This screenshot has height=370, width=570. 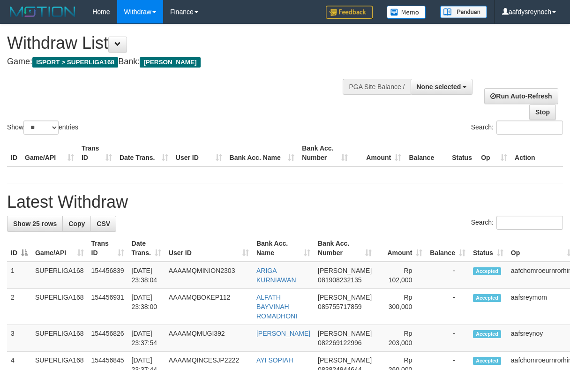 I want to click on div: PGA Site Balance /, so click(x=377, y=87).